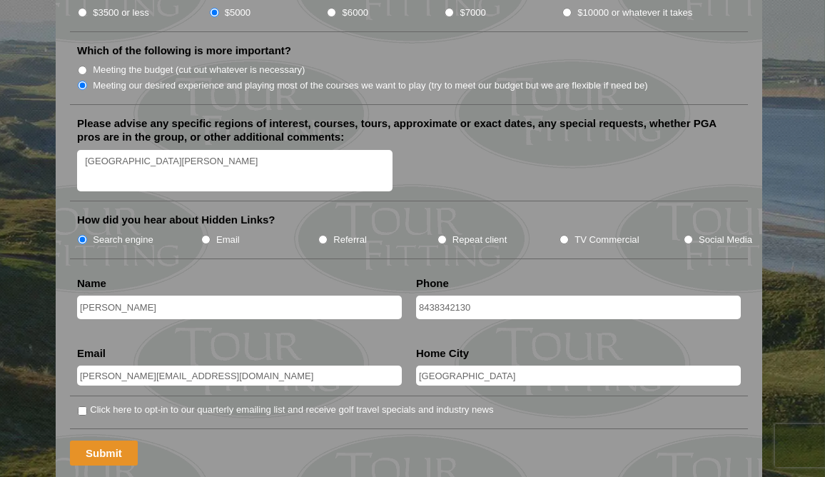 The image size is (825, 477). Describe the element at coordinates (409, 130) in the screenshot. I see `label: Please advise any specific regions of interest, courses, tours, approximate or exact dates, any s...` at that location.